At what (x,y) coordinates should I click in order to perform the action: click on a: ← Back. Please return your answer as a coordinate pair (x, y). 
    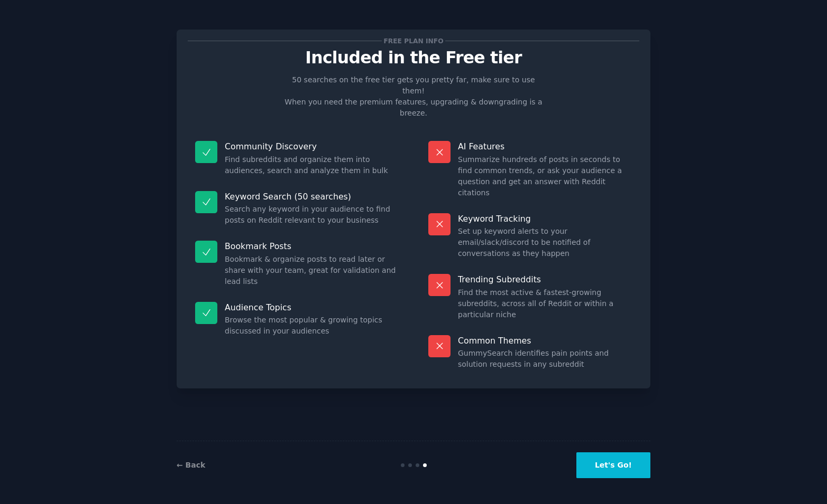
    Looking at the image, I should click on (191, 466).